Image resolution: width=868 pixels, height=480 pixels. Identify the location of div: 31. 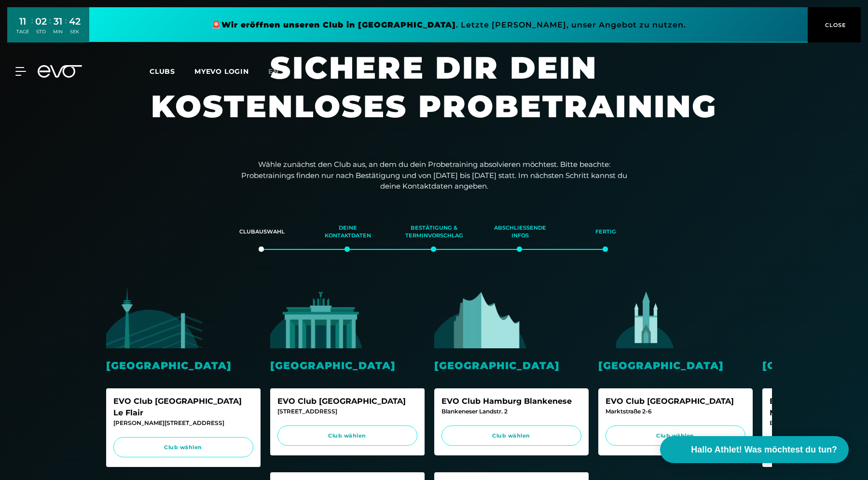
(58, 22).